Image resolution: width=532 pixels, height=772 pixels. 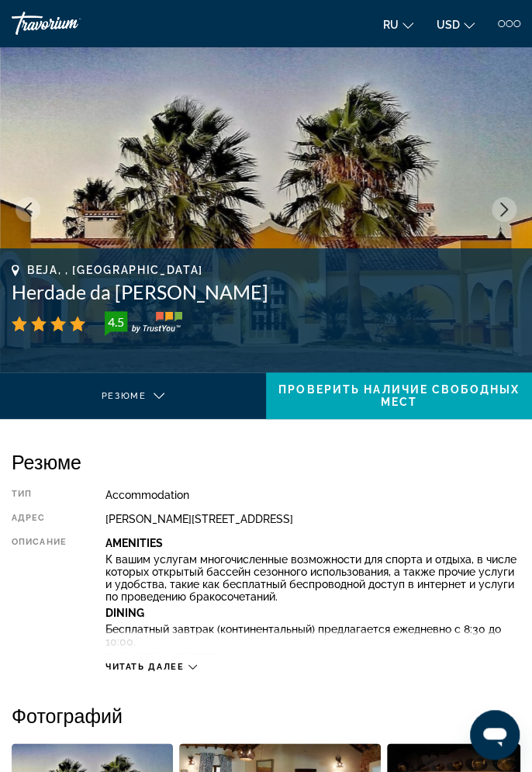 I want to click on div: 4.5, so click(x=116, y=322).